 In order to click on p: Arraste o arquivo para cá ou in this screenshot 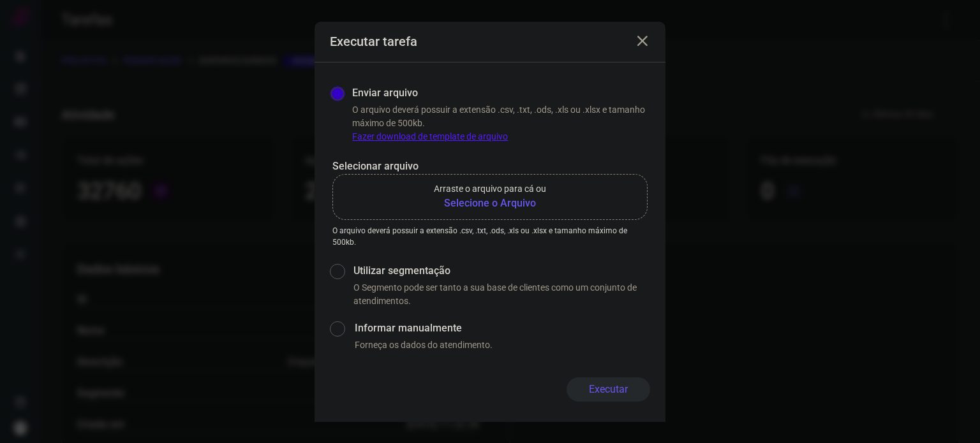, I will do `click(490, 189)`.